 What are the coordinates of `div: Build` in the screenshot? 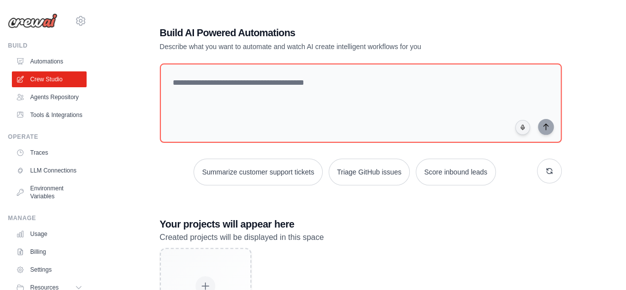 It's located at (47, 46).